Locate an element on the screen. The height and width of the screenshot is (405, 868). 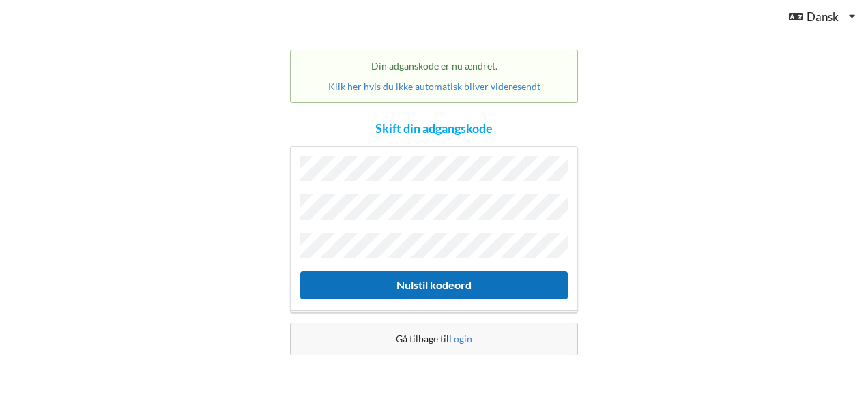
p: Din adganskode er nu ændret. is located at coordinates (434, 66).